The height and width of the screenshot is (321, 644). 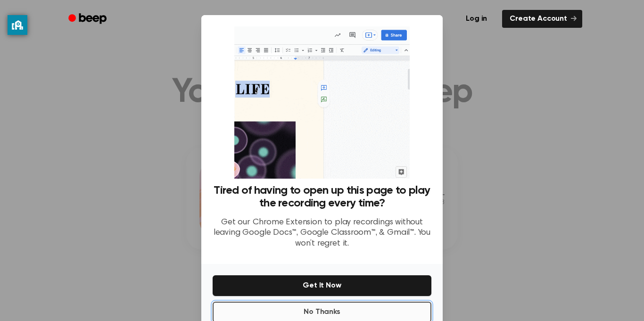 What do you see at coordinates (17, 25) in the screenshot?
I see `button: privacy banner` at bounding box center [17, 25].